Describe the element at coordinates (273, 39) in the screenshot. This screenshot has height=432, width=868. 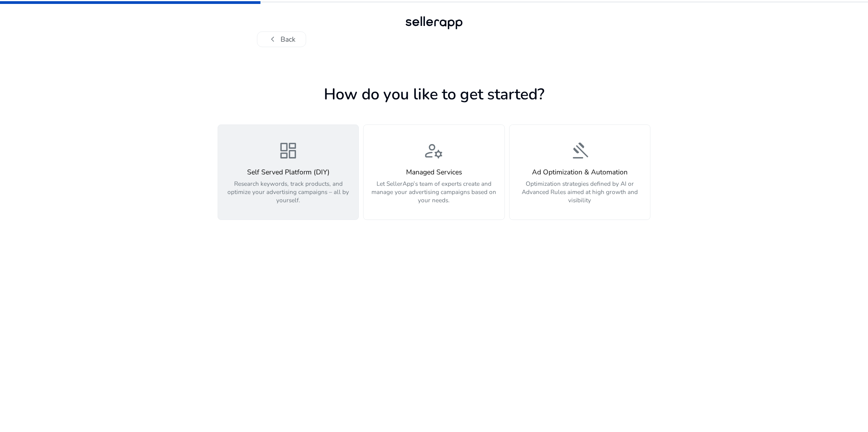
I see `span: chevron_left` at that location.